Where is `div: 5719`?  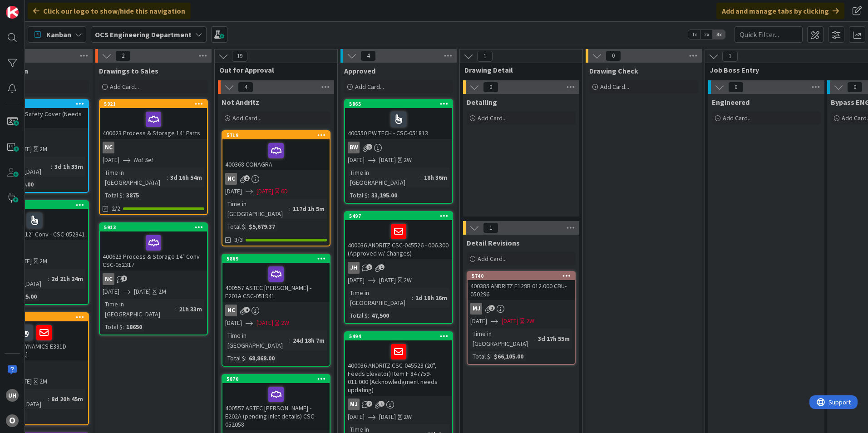
div: 5719 is located at coordinates (276, 135).